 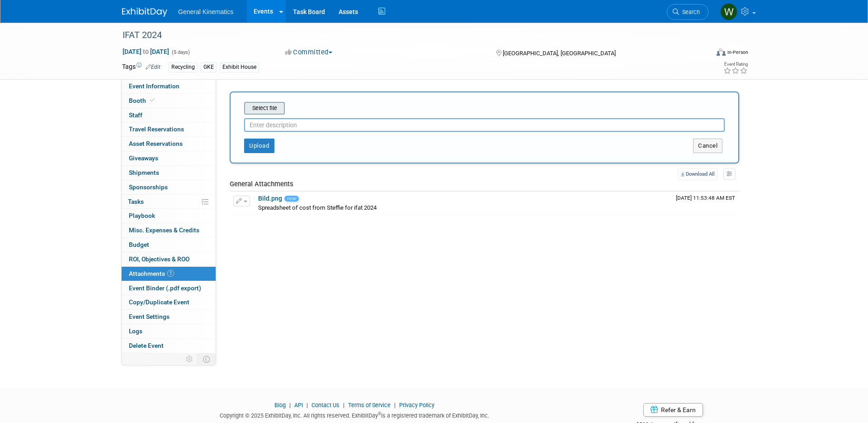 I want to click on input: Enter description, so click(x=484, y=125).